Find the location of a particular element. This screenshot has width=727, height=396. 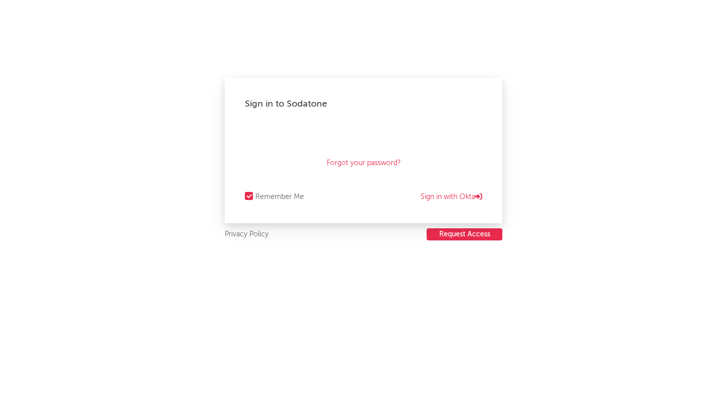

div: Sign in to Sodatone is located at coordinates (363, 104).